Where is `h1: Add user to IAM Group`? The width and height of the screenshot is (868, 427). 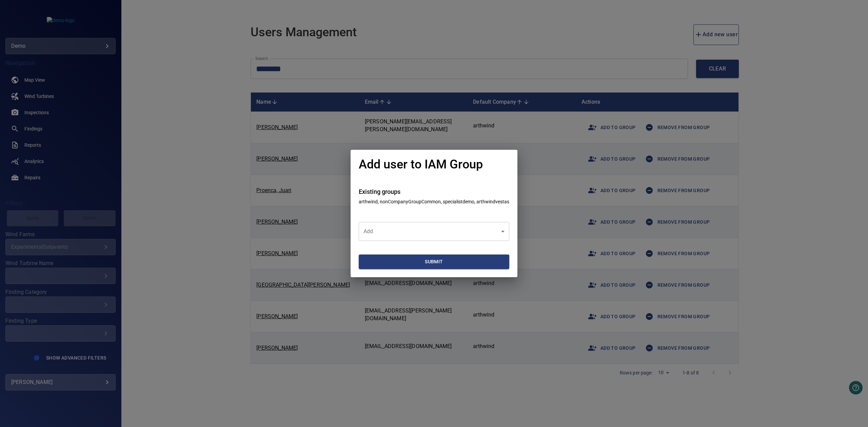 h1: Add user to IAM Group is located at coordinates (421, 165).